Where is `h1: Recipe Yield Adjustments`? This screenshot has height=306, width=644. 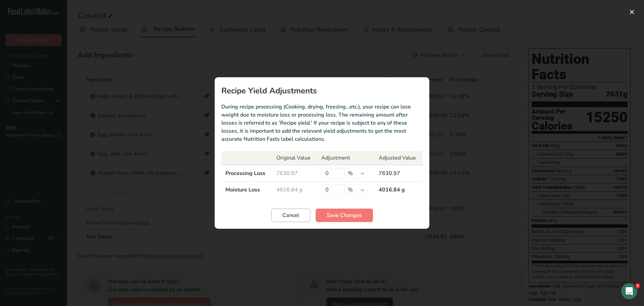 h1: Recipe Yield Adjustments is located at coordinates (322, 90).